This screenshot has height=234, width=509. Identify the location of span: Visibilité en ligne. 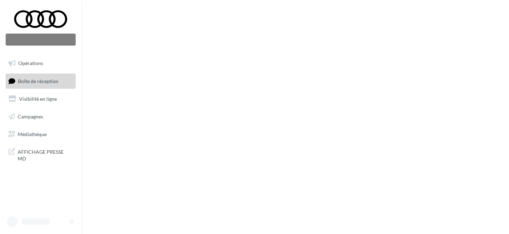
(38, 99).